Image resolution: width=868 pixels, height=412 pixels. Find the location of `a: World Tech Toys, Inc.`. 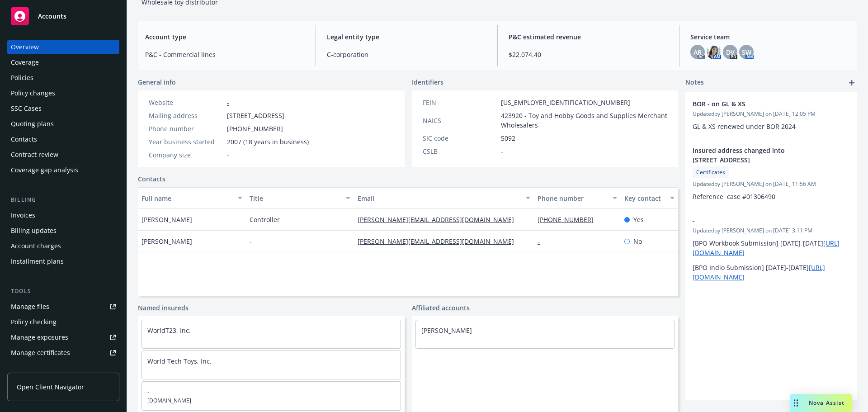

a: World Tech Toys, Inc. is located at coordinates (179, 361).